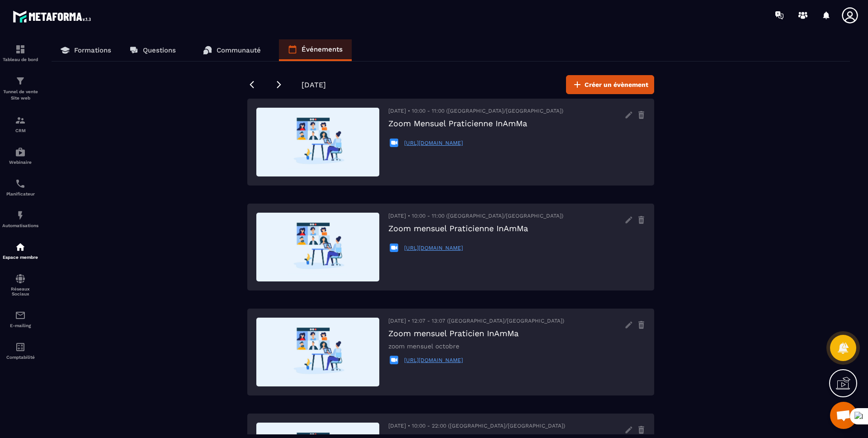 Image resolution: width=868 pixels, height=438 pixels. What do you see at coordinates (475, 228) in the screenshot?
I see `h3: Zoom mensuel Praticienne InAmMa` at bounding box center [475, 228].